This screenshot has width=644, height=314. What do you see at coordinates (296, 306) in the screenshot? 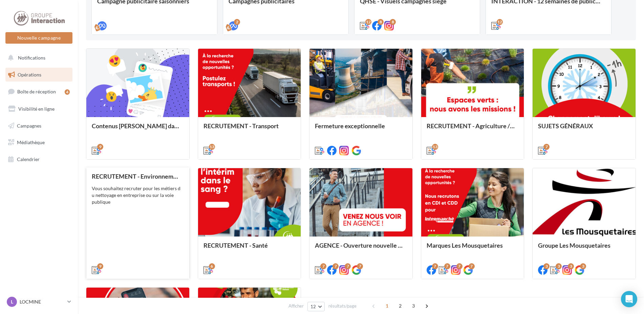
I see `span: Afficher` at bounding box center [296, 306].